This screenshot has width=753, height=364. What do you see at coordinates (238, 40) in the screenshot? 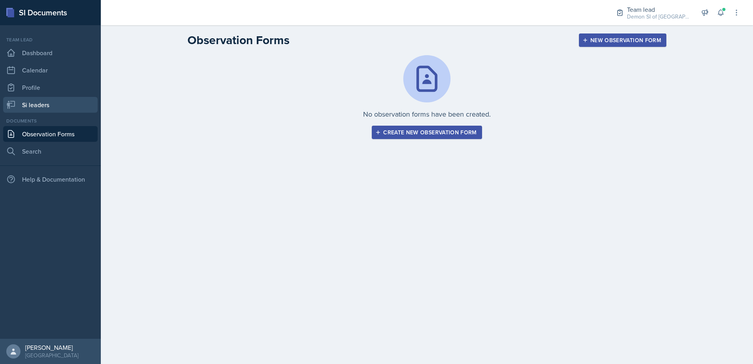
I see `h2: Observation Forms` at bounding box center [238, 40].